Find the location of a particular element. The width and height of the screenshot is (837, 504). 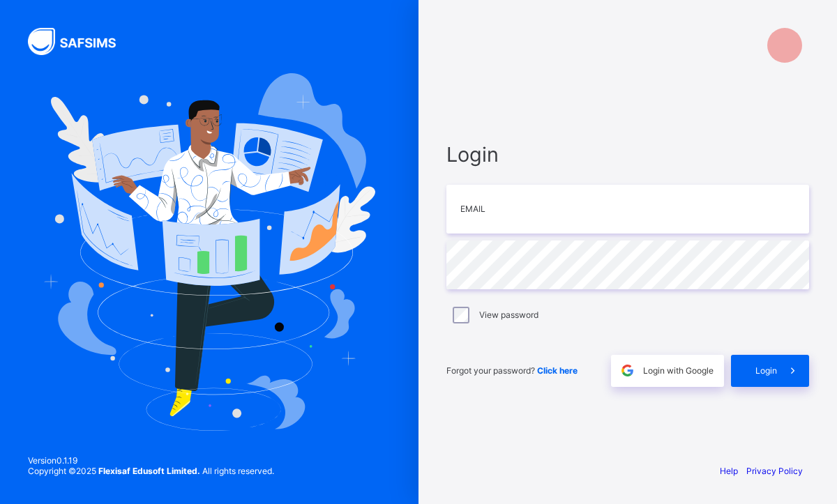

a: Privacy Policy is located at coordinates (774, 471).